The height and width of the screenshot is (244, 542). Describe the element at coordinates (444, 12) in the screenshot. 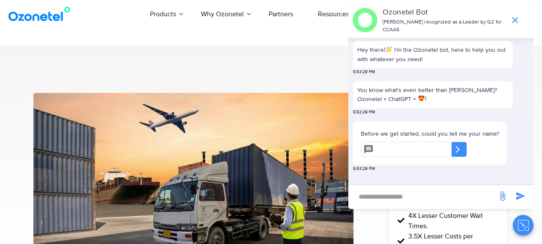

I see `p: Ozonetel Bot` at that location.